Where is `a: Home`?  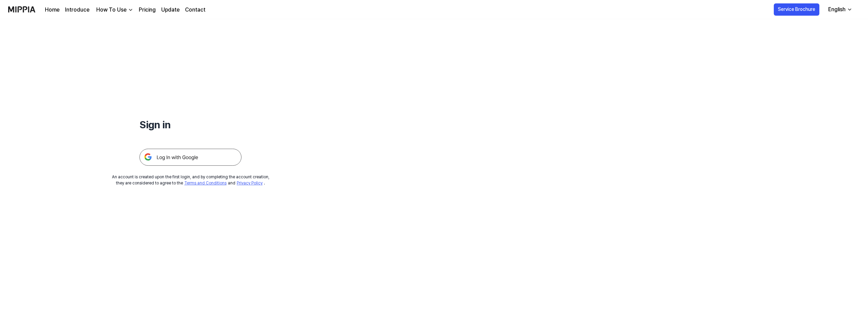
a: Home is located at coordinates (52, 10).